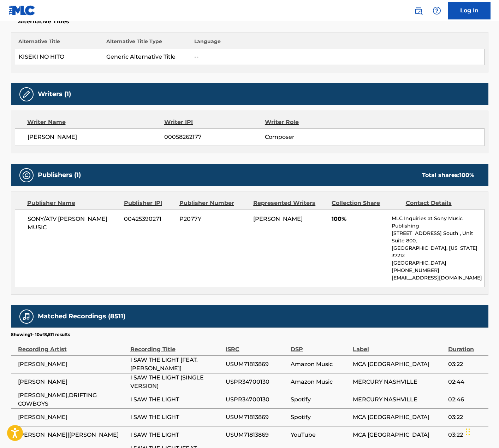 The height and width of the screenshot is (448, 499). What do you see at coordinates (481, 431) in the screenshot?
I see `div: Chat Widget` at bounding box center [481, 431].